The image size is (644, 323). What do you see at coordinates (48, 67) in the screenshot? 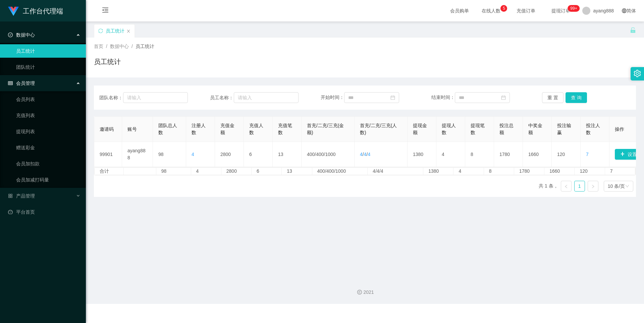
I see `a: 团队统计` at bounding box center [48, 67].